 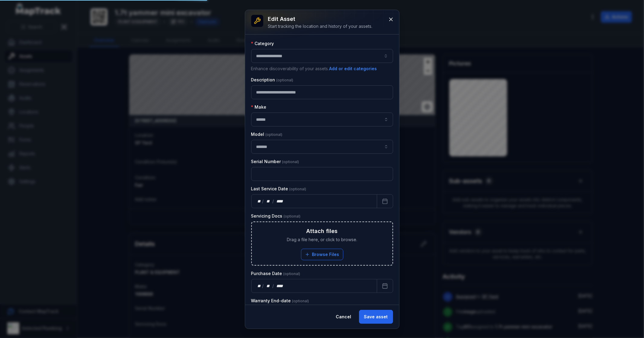 I want to click on h3: Attach files, so click(x=322, y=231).